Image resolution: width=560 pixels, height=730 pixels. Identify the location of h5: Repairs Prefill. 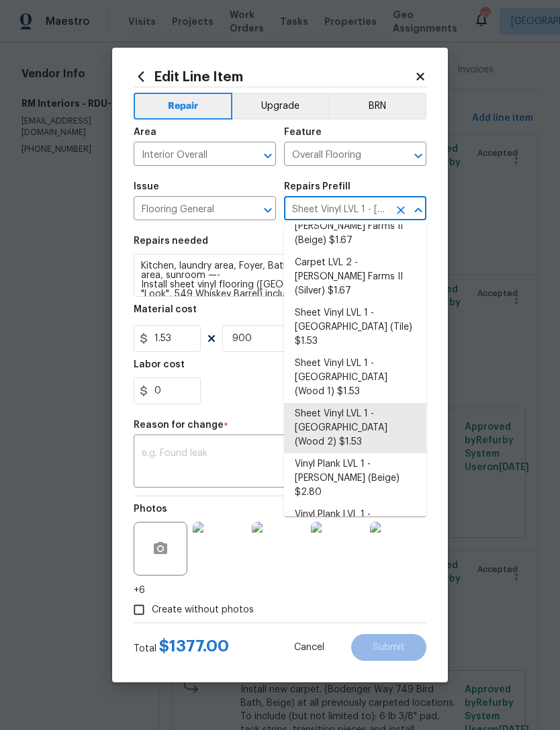
(317, 187).